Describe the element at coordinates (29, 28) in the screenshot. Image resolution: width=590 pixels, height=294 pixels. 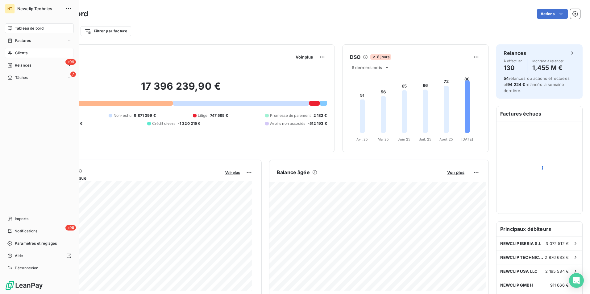
I see `span: Tableau de bord` at that location.